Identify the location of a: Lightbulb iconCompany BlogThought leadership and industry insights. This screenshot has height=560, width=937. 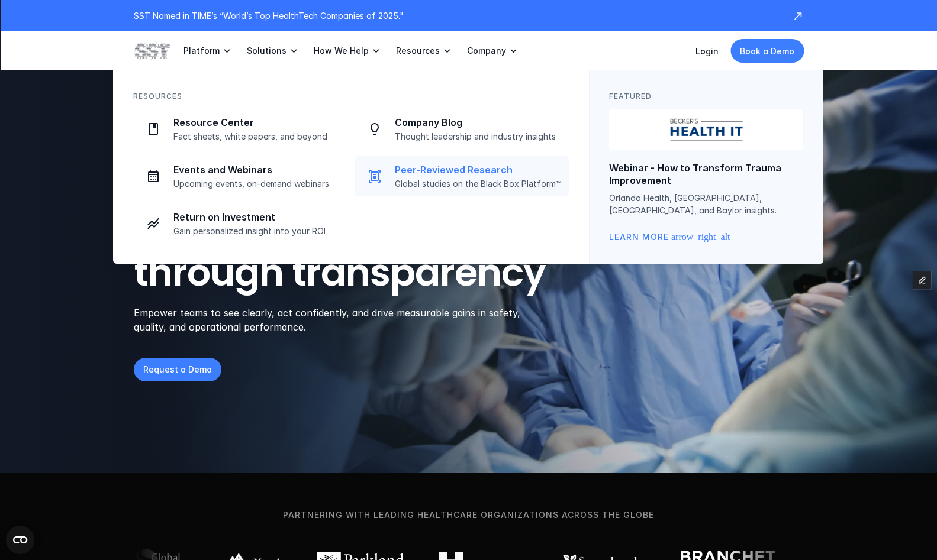
(461, 129).